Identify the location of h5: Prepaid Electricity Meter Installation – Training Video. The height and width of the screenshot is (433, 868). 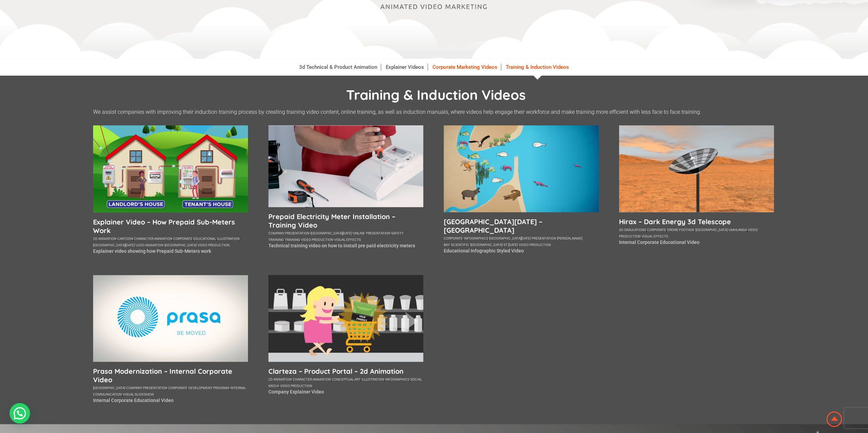
(346, 221).